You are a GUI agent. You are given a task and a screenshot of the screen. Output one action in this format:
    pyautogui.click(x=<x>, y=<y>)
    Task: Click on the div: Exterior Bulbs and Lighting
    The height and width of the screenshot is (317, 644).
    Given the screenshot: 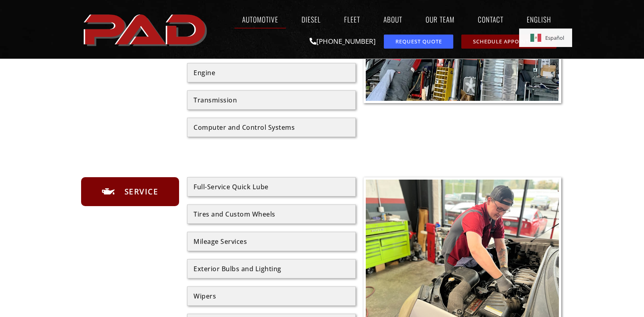 What is the action you would take?
    pyautogui.click(x=271, y=269)
    